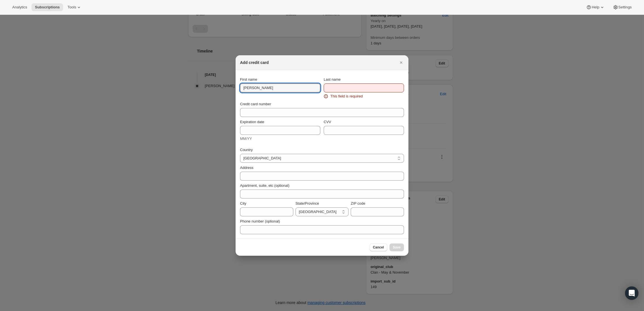 The height and width of the screenshot is (311, 644). I want to click on span: ZIP code, so click(358, 203).